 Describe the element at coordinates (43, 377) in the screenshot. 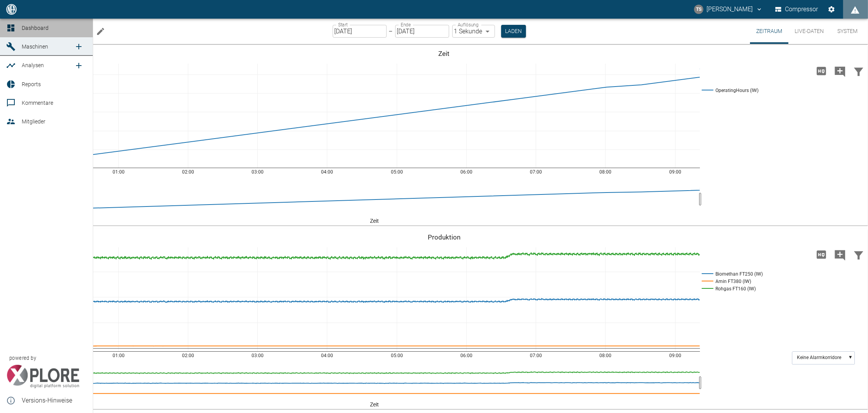

I see `img: Xplore Logo` at that location.